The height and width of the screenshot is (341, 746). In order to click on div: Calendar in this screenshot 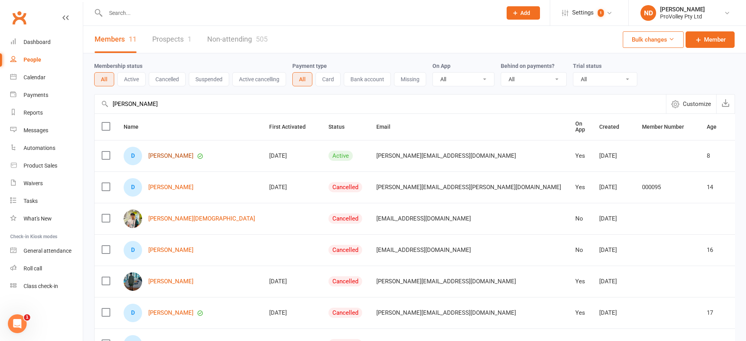, I will do `click(35, 77)`.